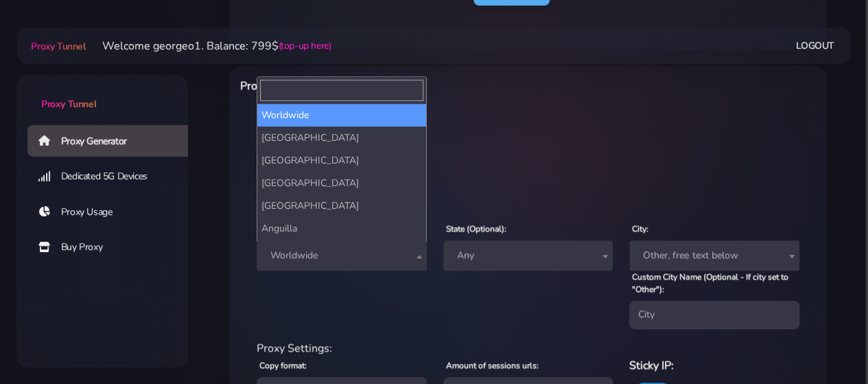  What do you see at coordinates (815, 45) in the screenshot?
I see `a: Logout` at bounding box center [815, 45].